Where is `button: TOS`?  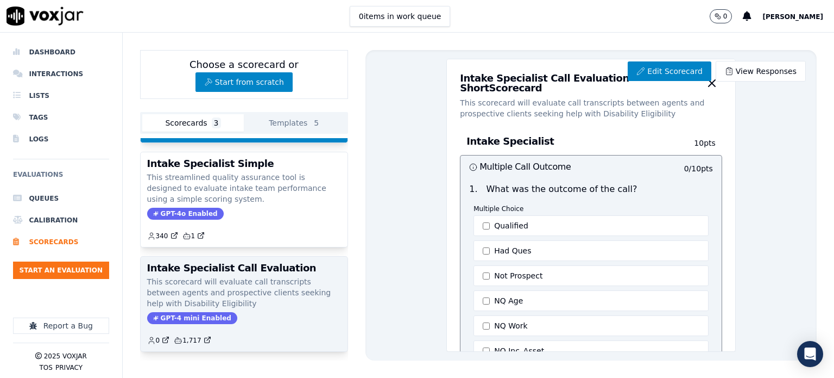
button: TOS is located at coordinates (46, 367).